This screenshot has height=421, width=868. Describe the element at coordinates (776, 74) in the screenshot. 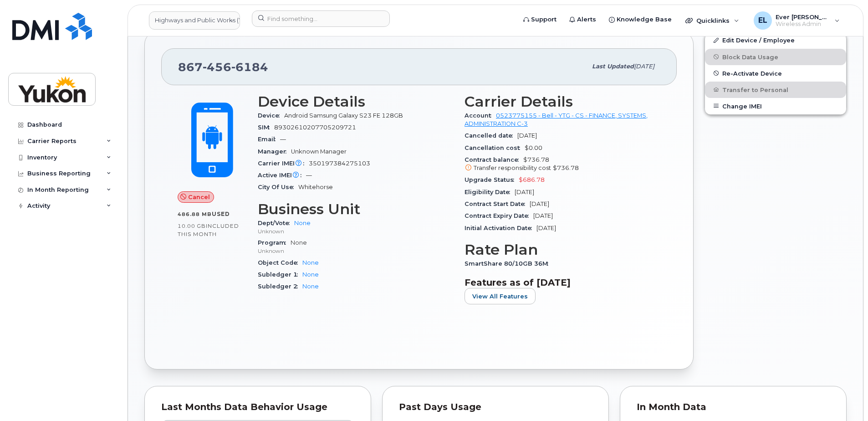

I see `button: Re-Activate Device` at that location.